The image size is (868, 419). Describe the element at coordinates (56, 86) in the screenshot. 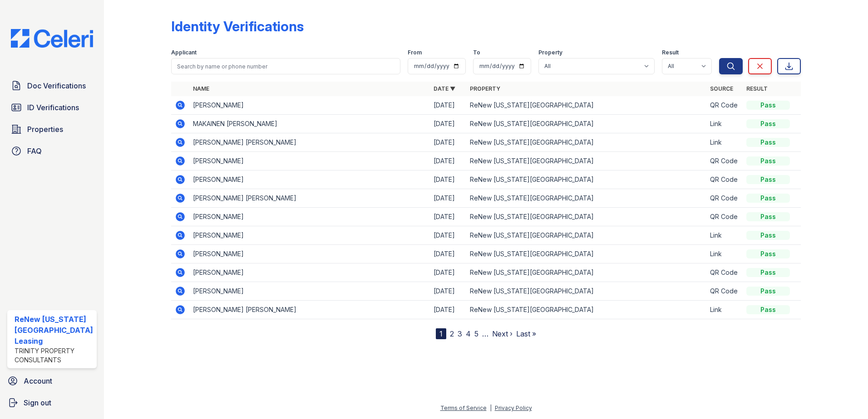

I see `span: Doc Verifications` at that location.